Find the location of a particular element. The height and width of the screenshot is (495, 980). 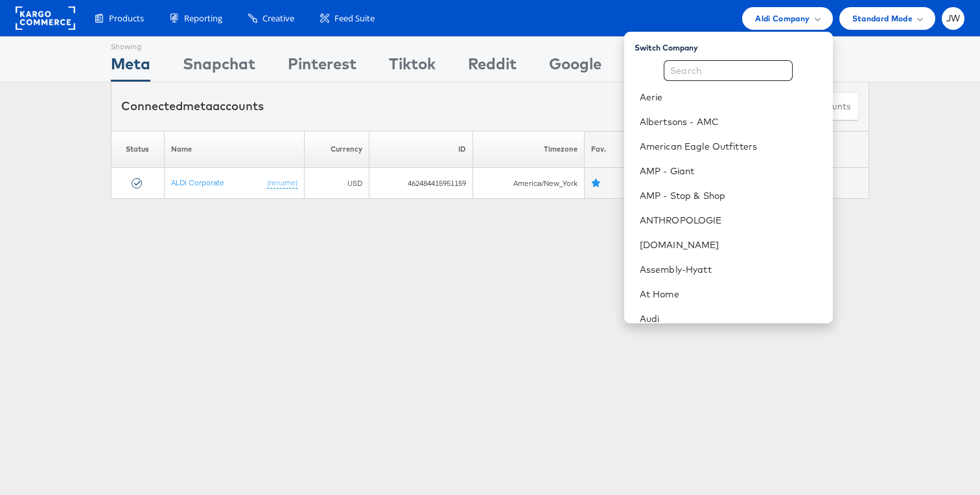

div: Pinterest is located at coordinates (322, 66).